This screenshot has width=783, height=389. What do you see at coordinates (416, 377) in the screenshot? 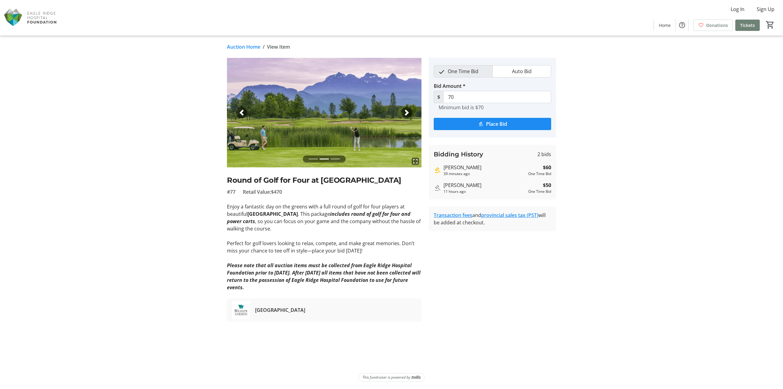
I see `img: Trellis Logo` at bounding box center [416, 377].